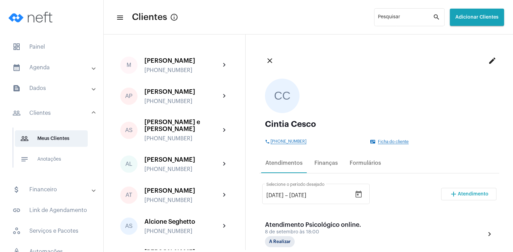  Describe the element at coordinates (469, 194) in the screenshot. I see `button: Adicionar Atendimento` at that location.